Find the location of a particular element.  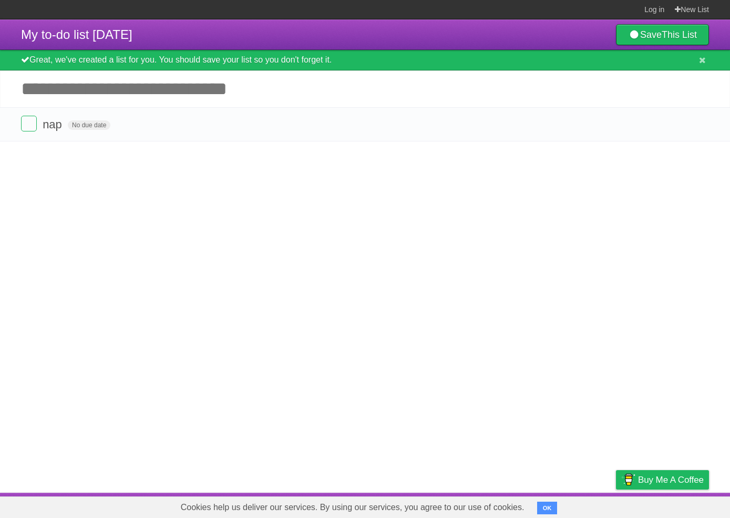

a: Buy me a coffee is located at coordinates (662, 479).